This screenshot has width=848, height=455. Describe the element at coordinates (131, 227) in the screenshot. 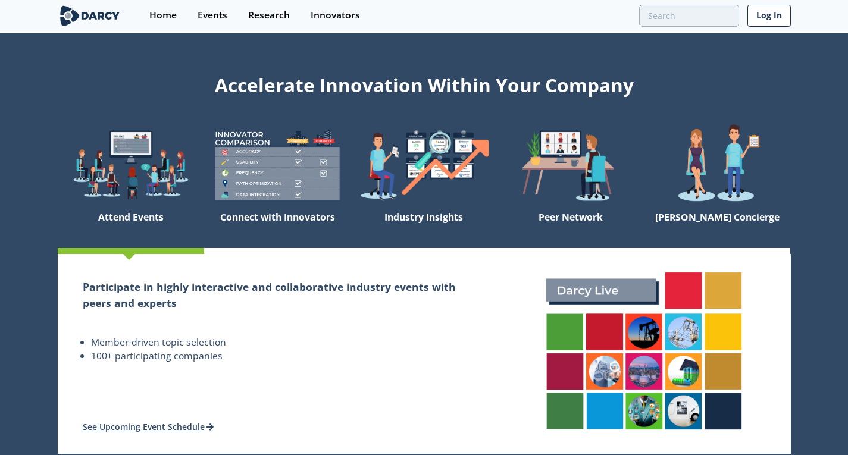

I see `div: Attend Events` at that location.